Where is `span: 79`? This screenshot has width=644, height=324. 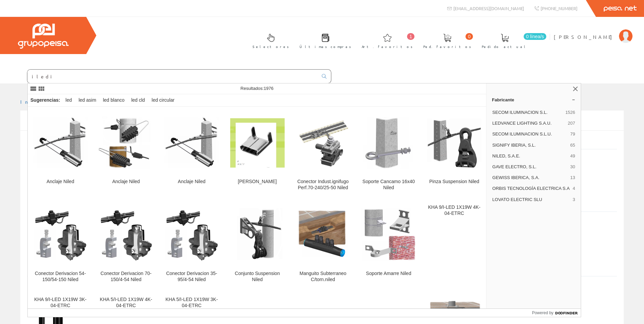 span: 79 is located at coordinates (573, 134).